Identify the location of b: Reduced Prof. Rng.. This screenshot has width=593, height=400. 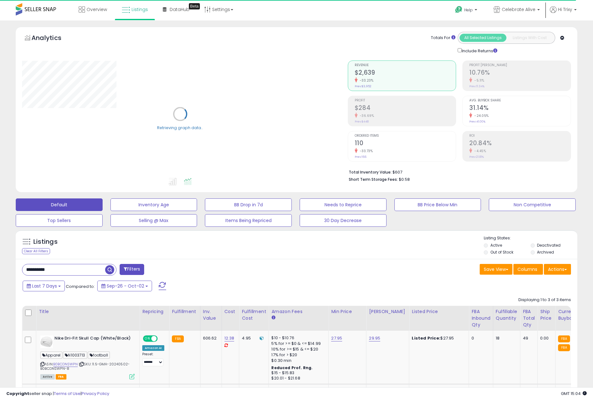
(292, 368).